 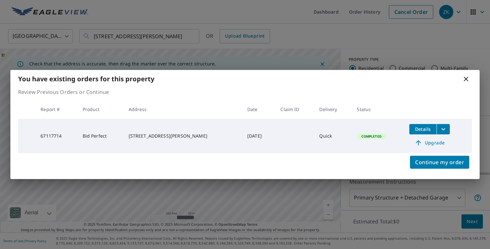 I want to click on b: You have existing orders for this property, so click(x=86, y=79).